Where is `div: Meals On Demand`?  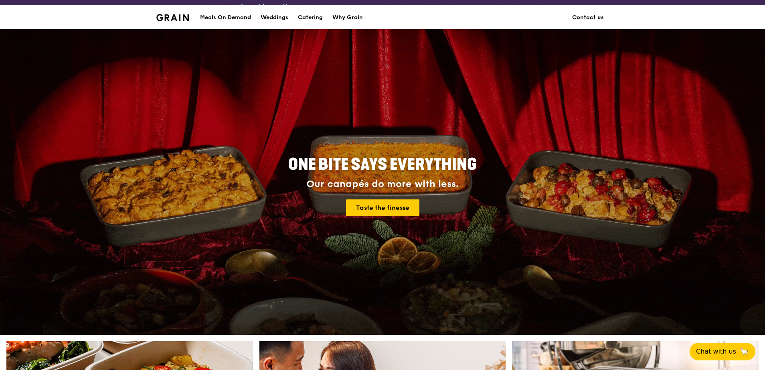 div: Meals On Demand is located at coordinates (225, 18).